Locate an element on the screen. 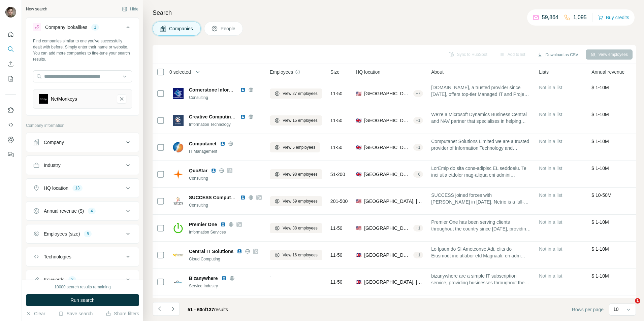 This screenshot has height=321, width=644. button: Clear is located at coordinates (35, 314).